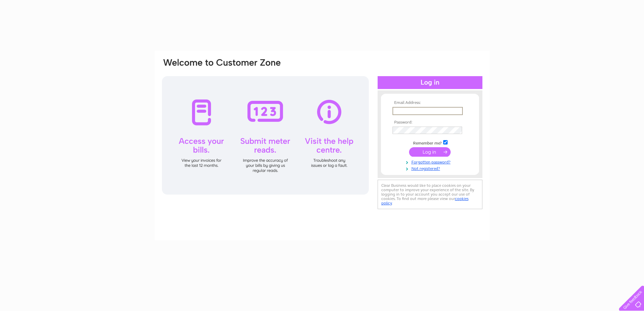 This screenshot has height=311, width=644. I want to click on th: Email Address:, so click(430, 103).